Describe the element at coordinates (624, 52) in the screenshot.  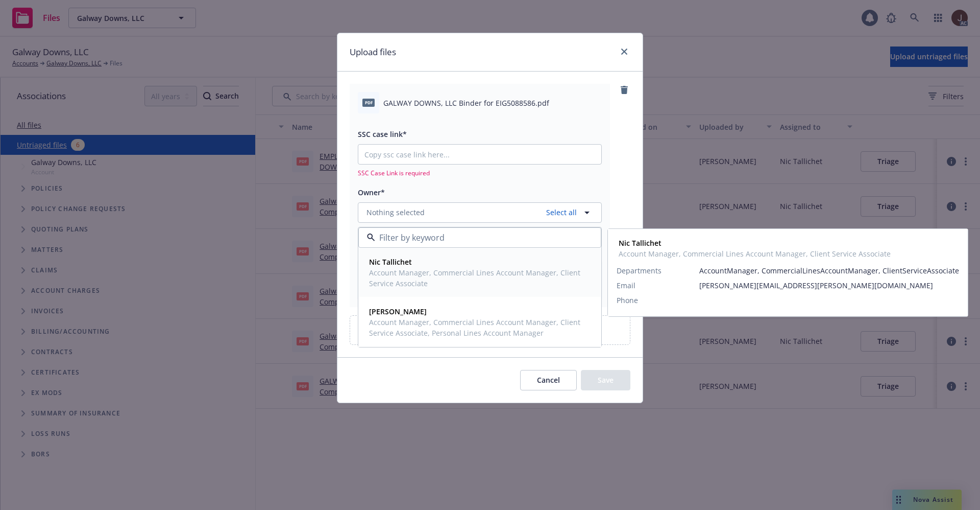
I see `a: close` at that location.